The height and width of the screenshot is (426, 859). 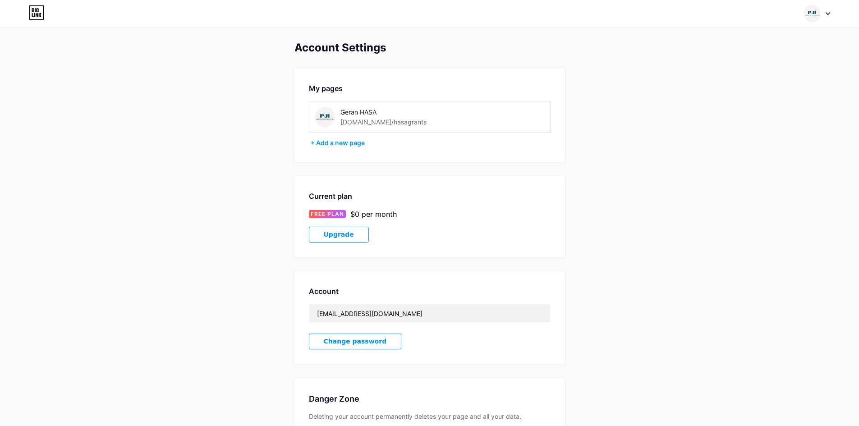 I want to click on div: + Add a new page, so click(x=431, y=143).